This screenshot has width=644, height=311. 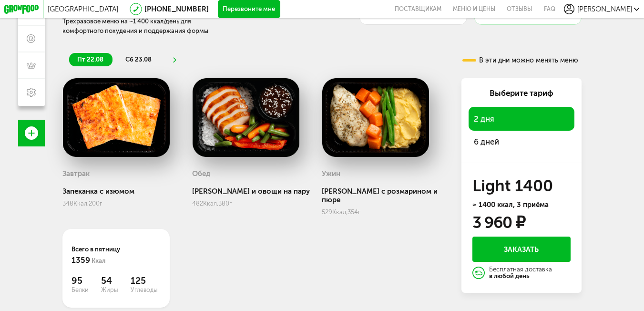 What do you see at coordinates (138, 59) in the screenshot?
I see `span: сб 23.08` at bounding box center [138, 59].